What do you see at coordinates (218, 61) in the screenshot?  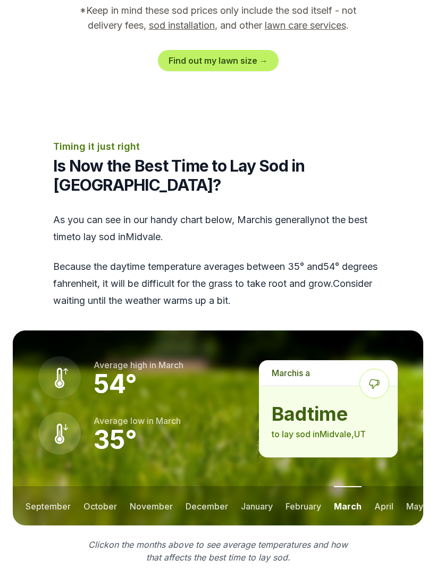 I see `a: Find out my lawn size →` at bounding box center [218, 61].